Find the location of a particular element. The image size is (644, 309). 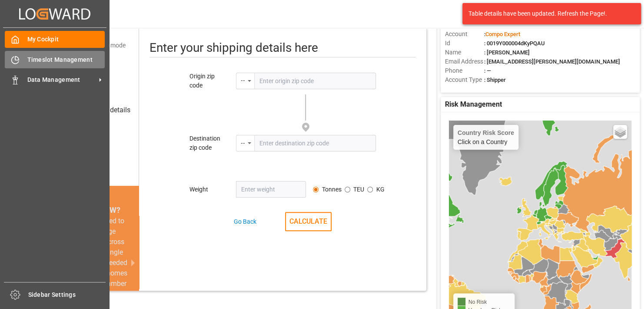

span: Account Type is located at coordinates (465, 79).